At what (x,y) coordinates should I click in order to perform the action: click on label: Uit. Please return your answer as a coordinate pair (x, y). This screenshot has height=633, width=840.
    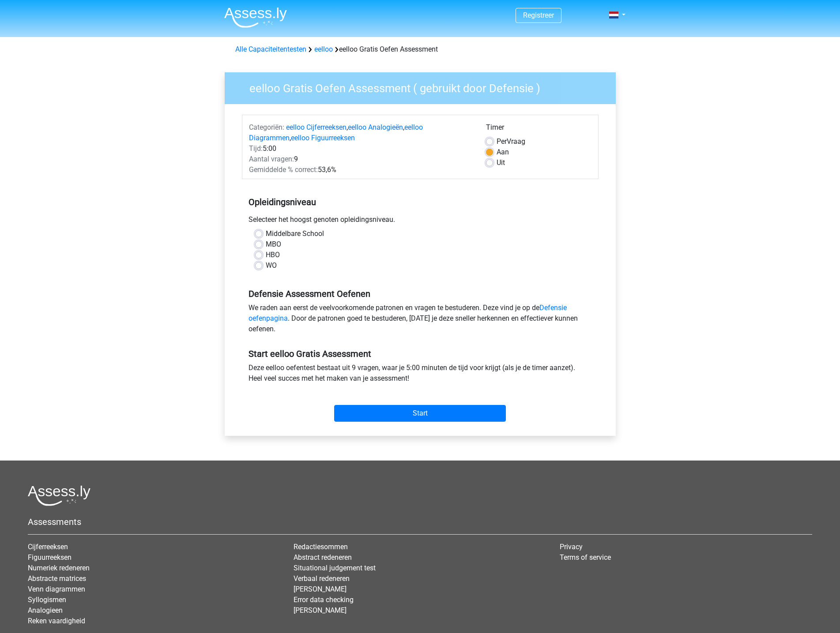
    Looking at the image, I should click on (500, 163).